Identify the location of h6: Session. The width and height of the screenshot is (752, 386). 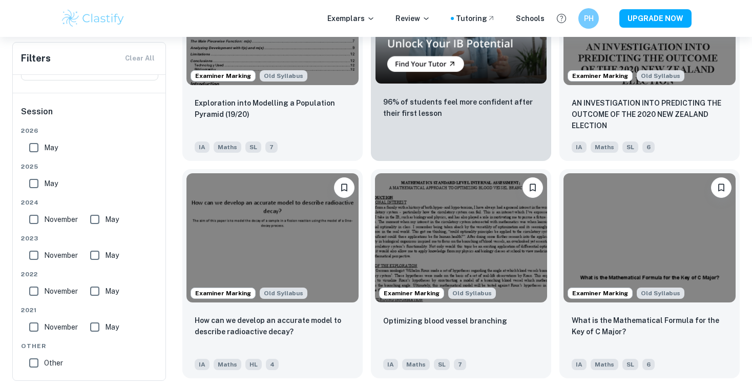
(90, 116).